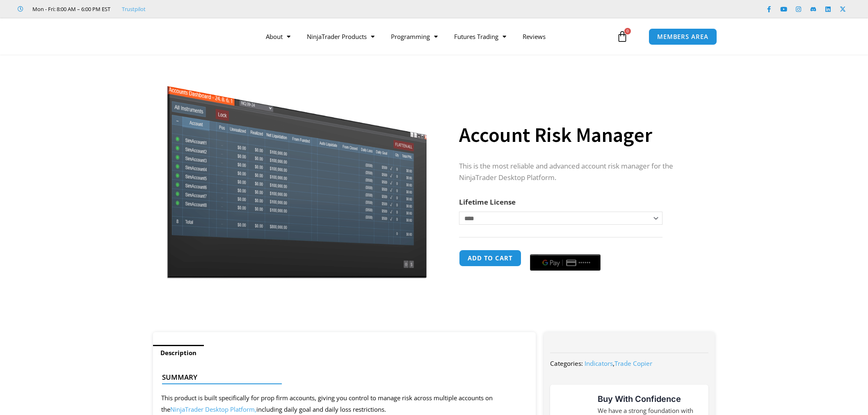 The image size is (868, 415). What do you see at coordinates (534, 36) in the screenshot?
I see `a: Reviews` at bounding box center [534, 36].